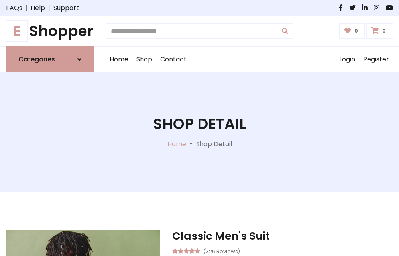 The height and width of the screenshot is (256, 399). What do you see at coordinates (376, 59) in the screenshot?
I see `a: Register` at bounding box center [376, 59].